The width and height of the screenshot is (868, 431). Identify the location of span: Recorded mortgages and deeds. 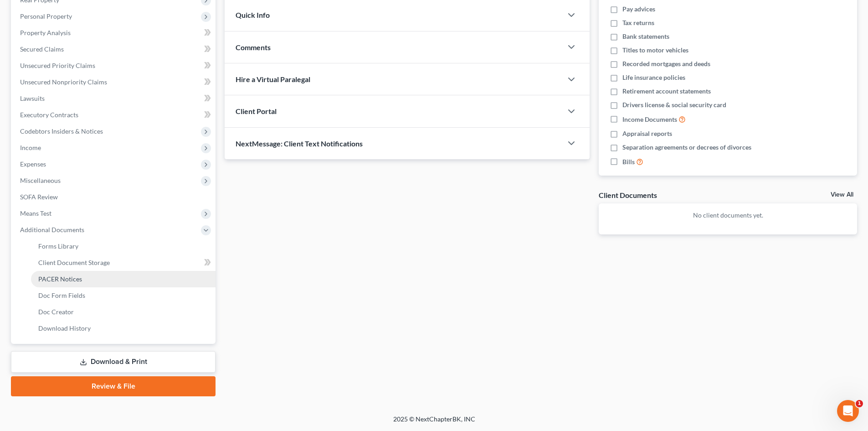
(666, 64).